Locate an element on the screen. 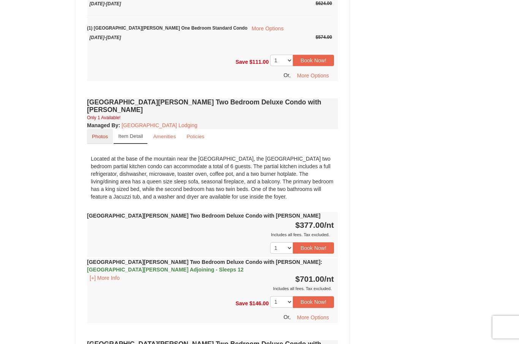 The height and width of the screenshot is (344, 519). span: Managed By is located at coordinates (103, 126).